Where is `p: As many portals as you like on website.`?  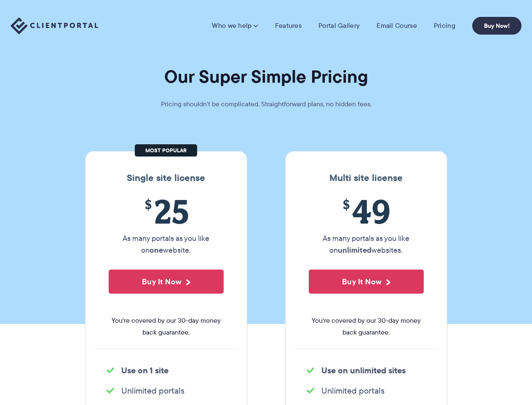 p: As many portals as you like on website. is located at coordinates (166, 244).